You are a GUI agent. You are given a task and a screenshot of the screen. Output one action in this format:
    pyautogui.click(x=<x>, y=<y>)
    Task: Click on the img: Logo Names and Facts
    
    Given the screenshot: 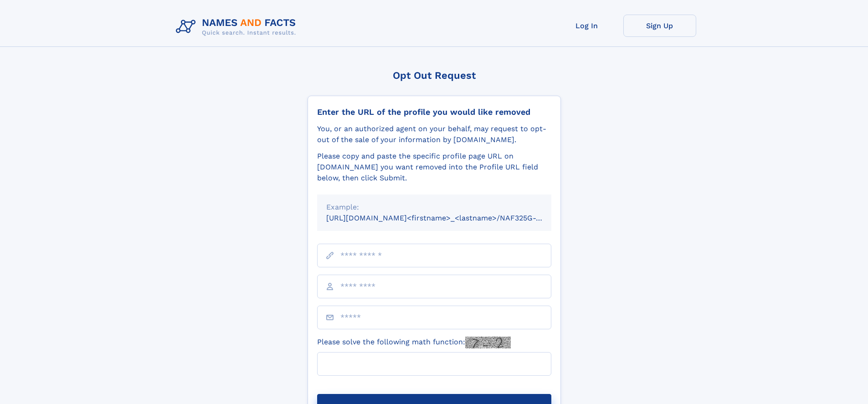 What is the action you would take?
    pyautogui.click(x=238, y=27)
    